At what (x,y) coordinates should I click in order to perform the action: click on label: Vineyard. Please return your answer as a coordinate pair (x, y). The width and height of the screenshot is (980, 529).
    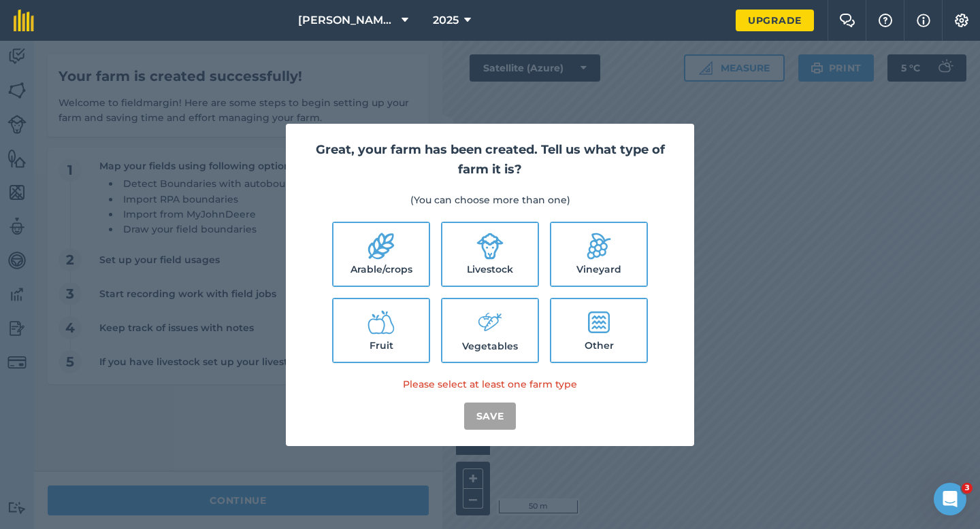
    Looking at the image, I should click on (599, 254).